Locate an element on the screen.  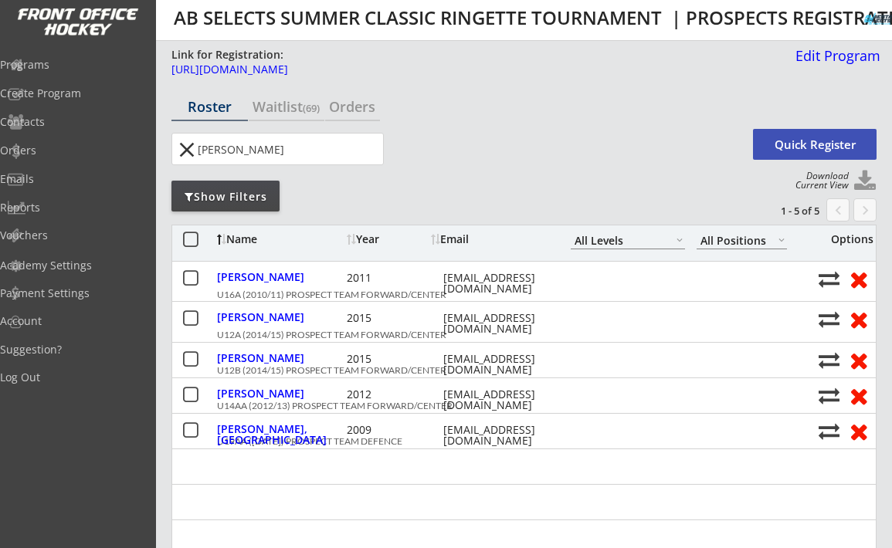
input: Type here... is located at coordinates (289, 149).